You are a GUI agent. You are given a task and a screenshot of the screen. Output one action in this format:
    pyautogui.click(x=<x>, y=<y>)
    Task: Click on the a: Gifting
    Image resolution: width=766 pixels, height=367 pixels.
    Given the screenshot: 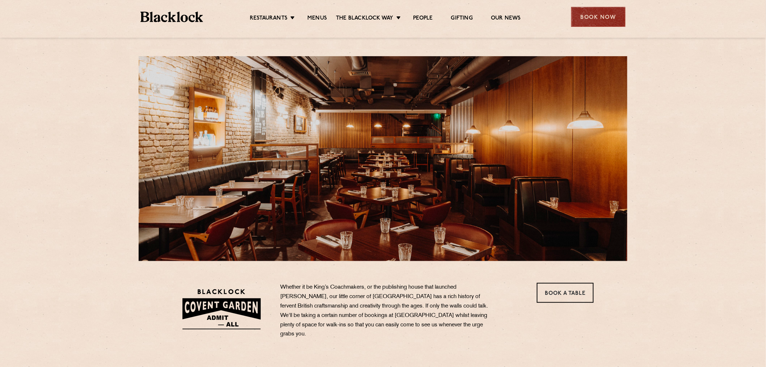 What is the action you would take?
    pyautogui.click(x=462, y=19)
    